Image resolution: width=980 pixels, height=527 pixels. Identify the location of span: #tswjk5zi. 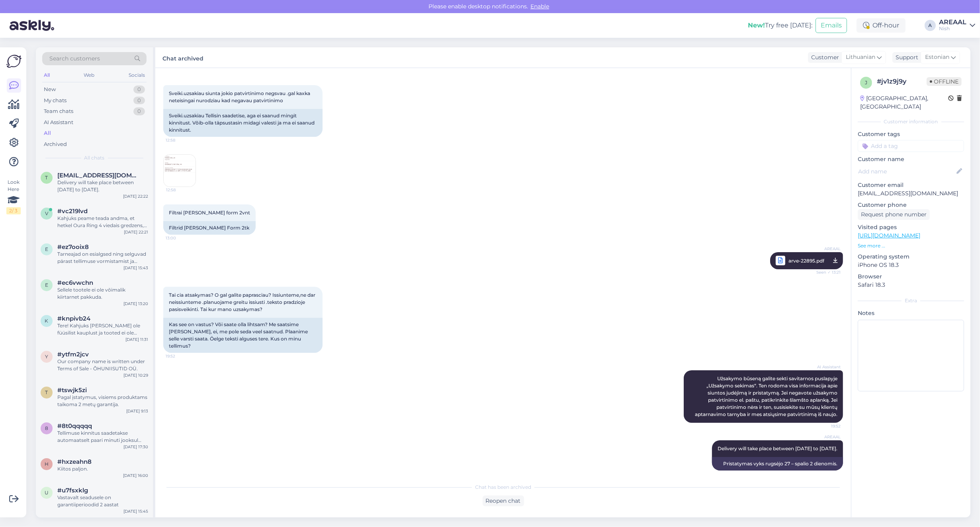
(72, 390).